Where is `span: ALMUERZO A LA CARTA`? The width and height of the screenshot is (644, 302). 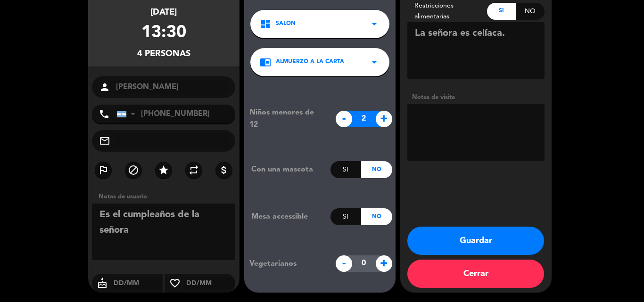
span: ALMUERZO A LA CARTA is located at coordinates (310, 62).